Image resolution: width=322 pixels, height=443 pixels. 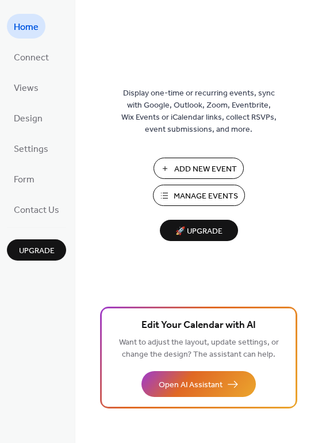 What do you see at coordinates (199, 384) in the screenshot?
I see `button: Open AI Assistant` at bounding box center [199, 384].